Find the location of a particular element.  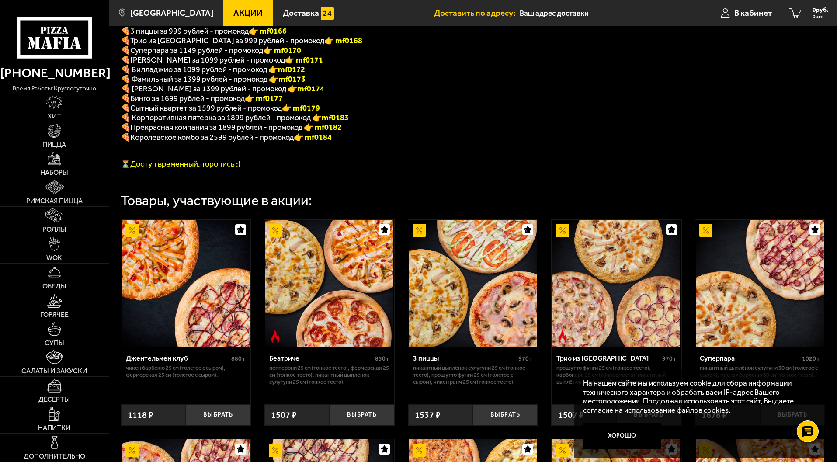

span: WOK is located at coordinates (54, 258).